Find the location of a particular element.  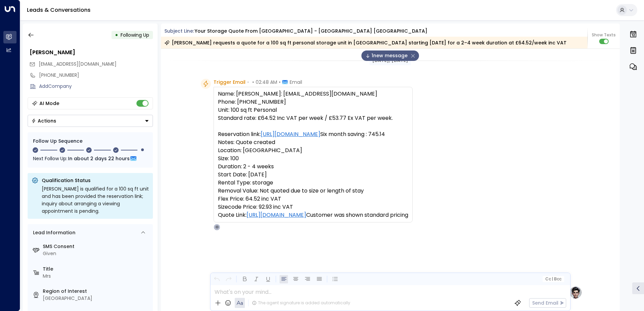

div: Next Follow Up: is located at coordinates (90, 159).